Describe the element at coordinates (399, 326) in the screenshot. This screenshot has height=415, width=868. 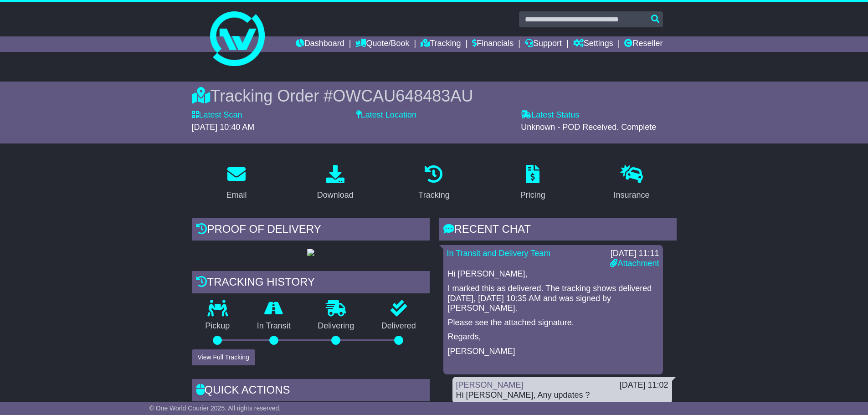
I see `p: Delivered` at that location.